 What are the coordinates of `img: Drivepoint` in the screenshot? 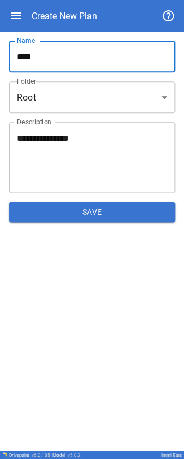 It's located at (5, 454).